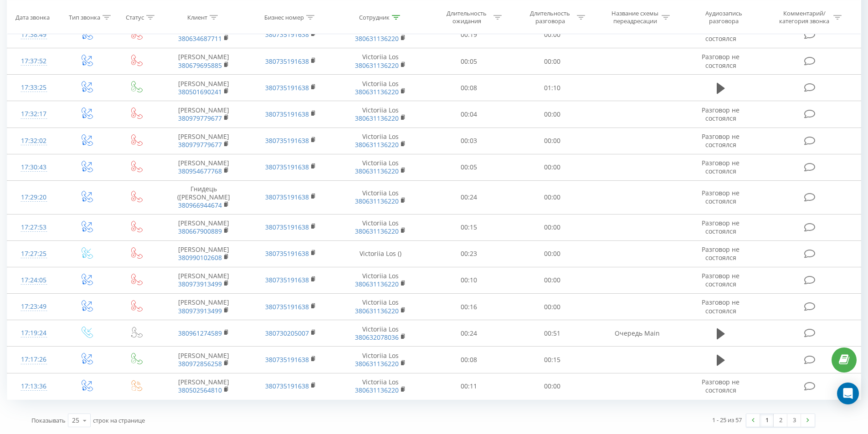  I want to click on td: 00:23, so click(469, 254).